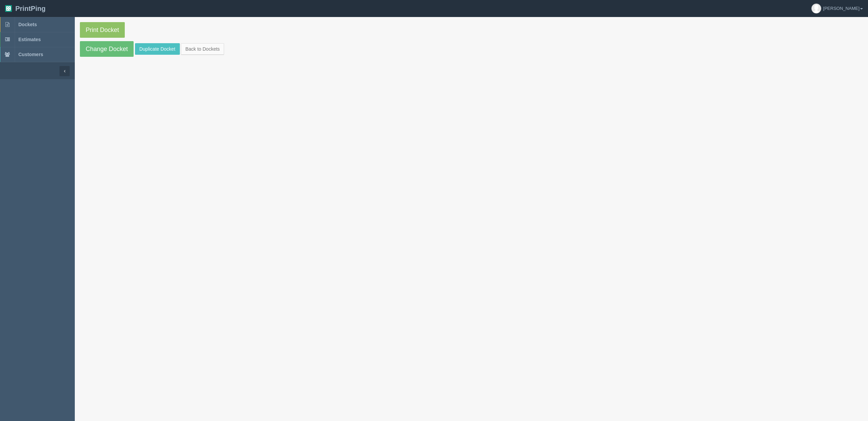 This screenshot has height=421, width=868. Describe the element at coordinates (103, 30) in the screenshot. I see `a: Print Docket` at that location.